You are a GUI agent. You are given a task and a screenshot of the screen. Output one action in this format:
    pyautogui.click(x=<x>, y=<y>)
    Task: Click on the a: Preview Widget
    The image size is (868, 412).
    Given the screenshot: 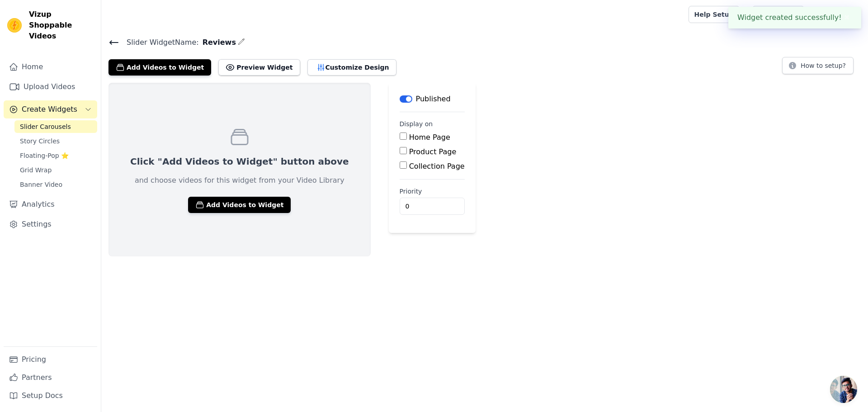 What is the action you would take?
    pyautogui.click(x=259, y=67)
    